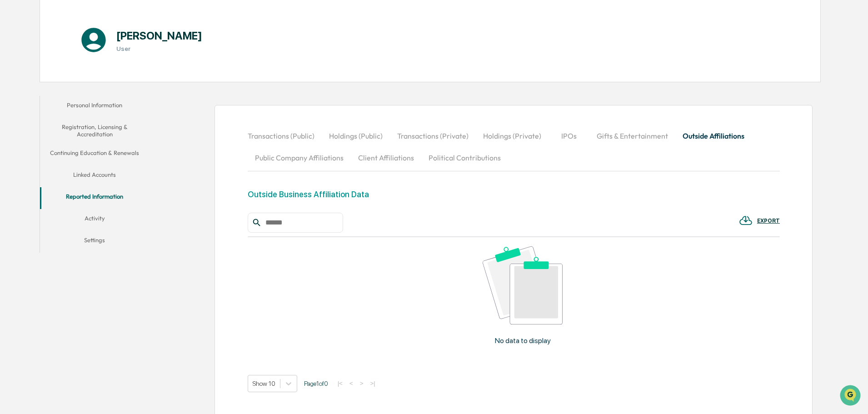  Describe the element at coordinates (356, 136) in the screenshot. I see `button: Holdings (Public)` at that location.